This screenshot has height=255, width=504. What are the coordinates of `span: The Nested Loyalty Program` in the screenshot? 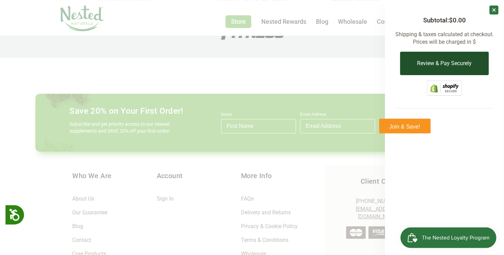 It's located at (55, 10).